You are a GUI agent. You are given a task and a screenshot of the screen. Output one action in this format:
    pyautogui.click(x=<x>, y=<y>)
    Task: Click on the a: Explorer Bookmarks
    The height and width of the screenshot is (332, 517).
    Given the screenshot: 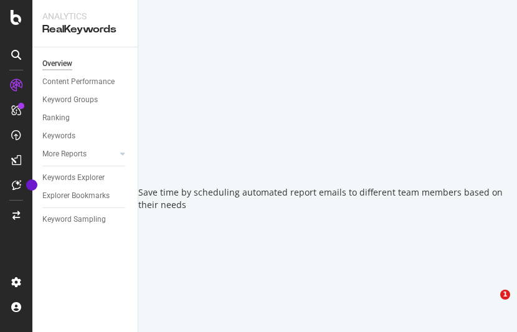 What is the action you would take?
    pyautogui.click(x=85, y=196)
    